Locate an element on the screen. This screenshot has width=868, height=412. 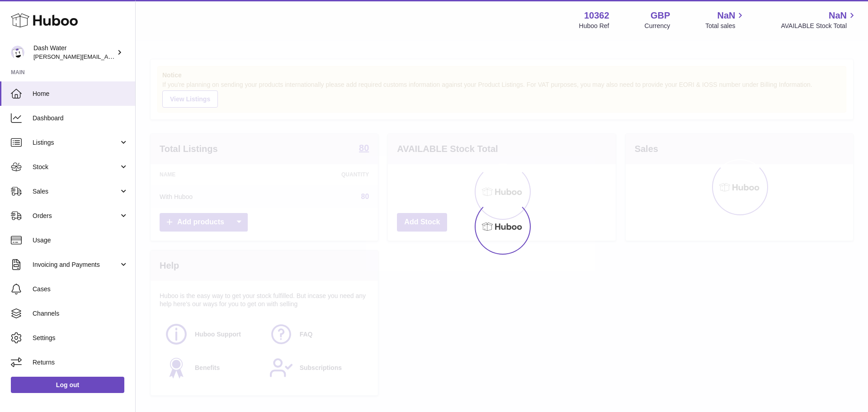
span: Channels is located at coordinates (80, 314).